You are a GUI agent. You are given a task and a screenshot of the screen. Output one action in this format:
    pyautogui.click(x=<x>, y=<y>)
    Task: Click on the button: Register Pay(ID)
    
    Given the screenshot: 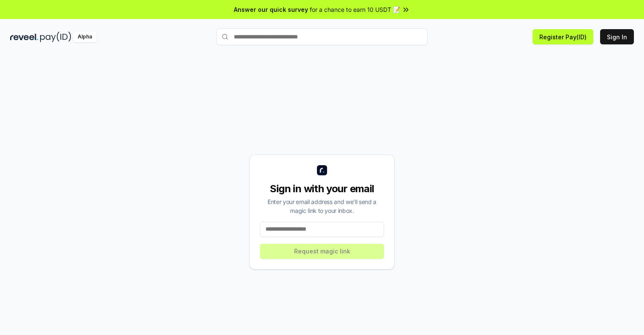 What is the action you would take?
    pyautogui.click(x=563, y=37)
    